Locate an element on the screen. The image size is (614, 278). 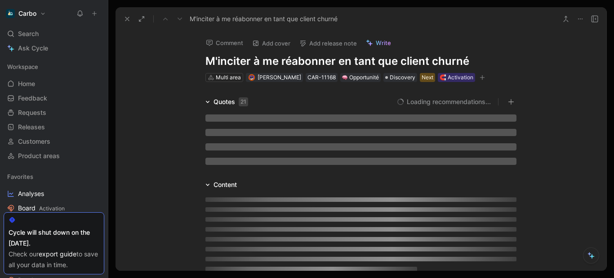
span: Discovery is located at coordinates (403, 77).